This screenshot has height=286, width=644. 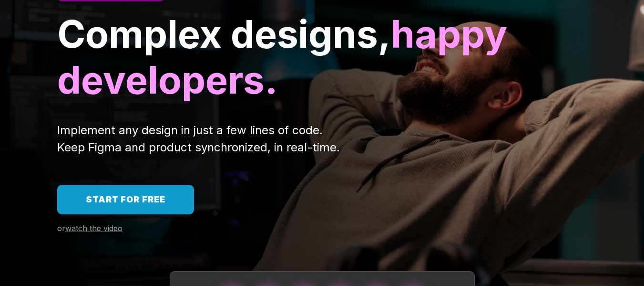 I want to click on span: watch the video, so click(x=94, y=228).